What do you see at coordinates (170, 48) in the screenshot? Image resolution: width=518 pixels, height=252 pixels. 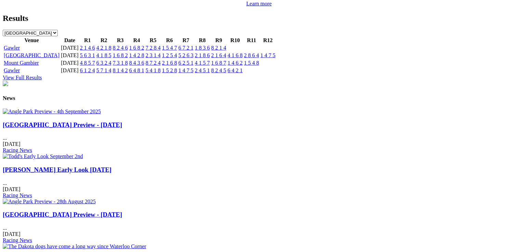 I see `a: 1 5 4 7` at bounding box center [170, 48].